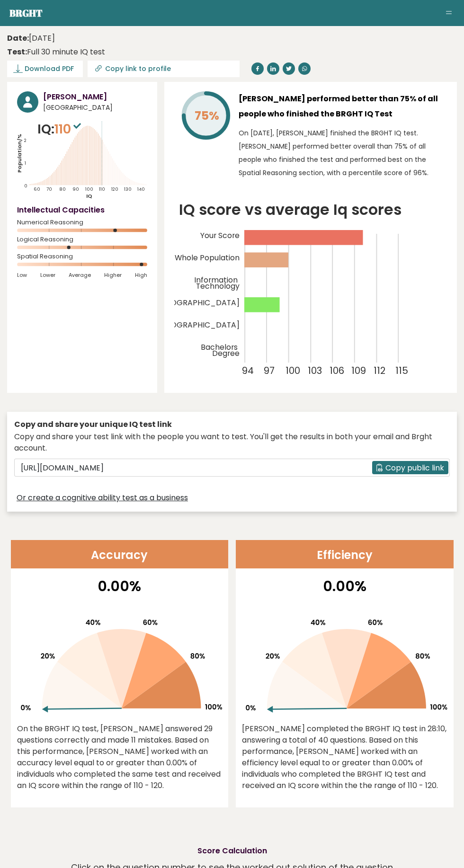 The image size is (464, 868). I want to click on tspan: IQ score vs average Iq scores, so click(290, 209).